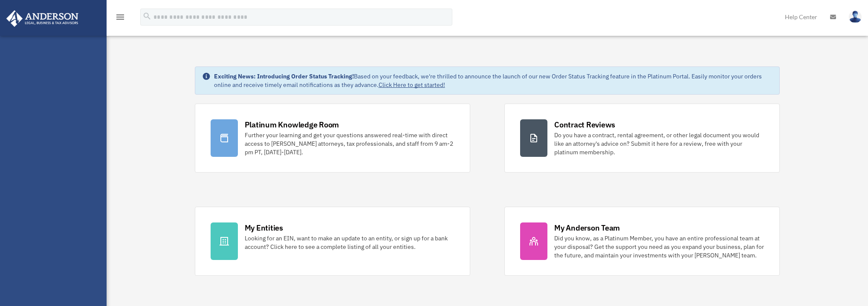  What do you see at coordinates (120, 17) in the screenshot?
I see `i: menu` at bounding box center [120, 17].